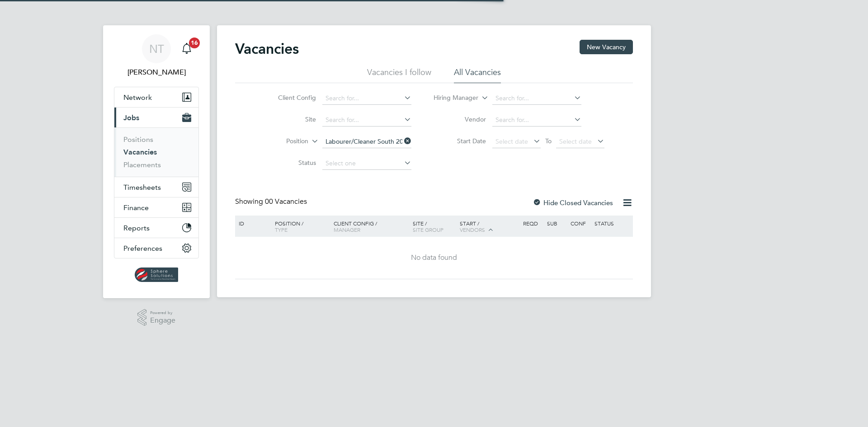 The image size is (868, 427). I want to click on a: Vacancies, so click(140, 152).